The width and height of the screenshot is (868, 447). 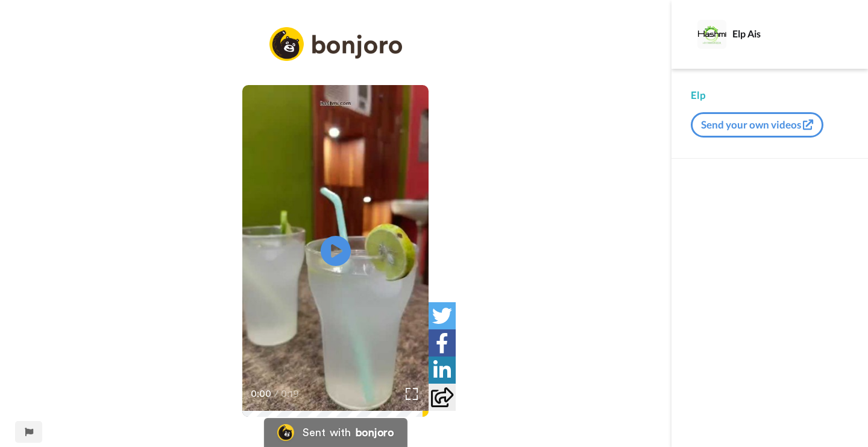 I want to click on img: Bonjoro Logo, so click(x=286, y=432).